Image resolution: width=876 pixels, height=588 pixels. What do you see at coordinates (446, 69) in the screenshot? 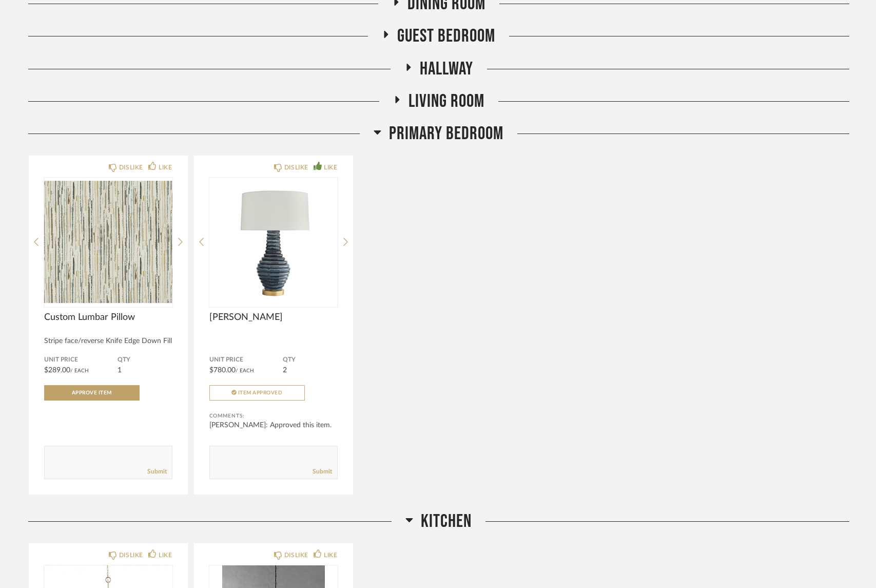
I see `span: Hallway` at bounding box center [446, 69].